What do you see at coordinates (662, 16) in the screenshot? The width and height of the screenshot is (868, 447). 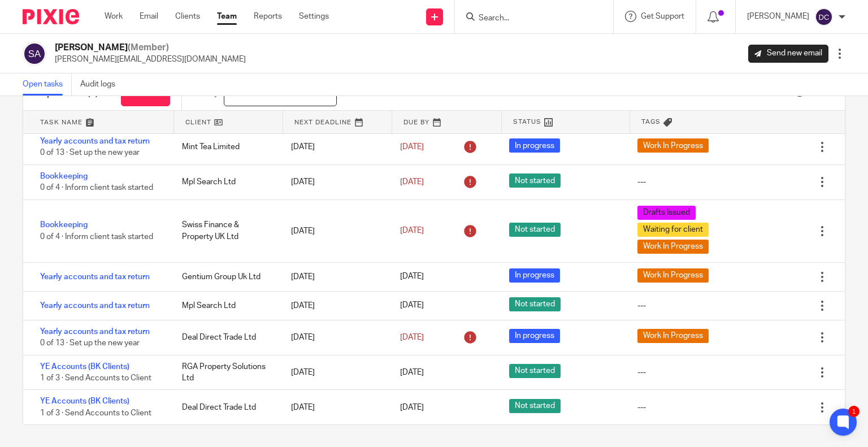 I see `span: Get Support` at bounding box center [662, 16].